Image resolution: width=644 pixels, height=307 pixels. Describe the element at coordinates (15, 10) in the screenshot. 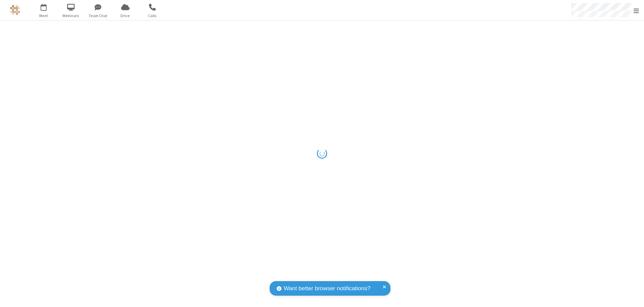

I see `img: QA Selenium DO NOT DELETE OR CHANGE` at that location.